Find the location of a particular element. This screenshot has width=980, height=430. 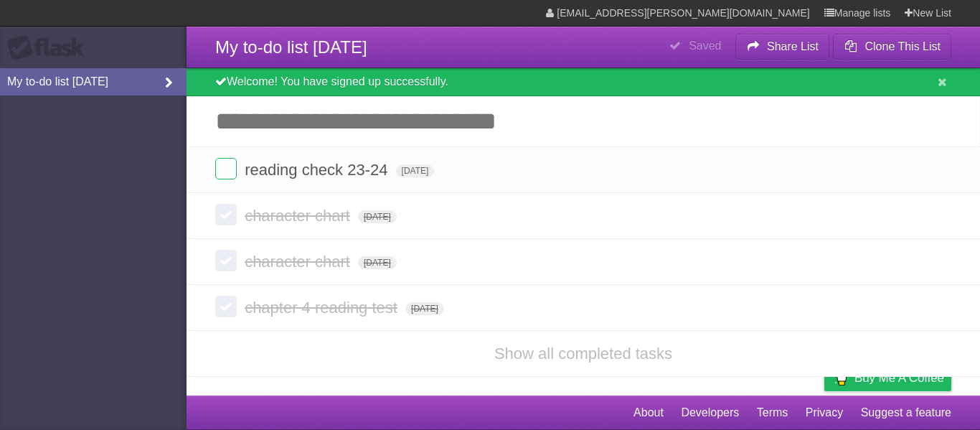

img: Buy me a coffee is located at coordinates (841, 378).